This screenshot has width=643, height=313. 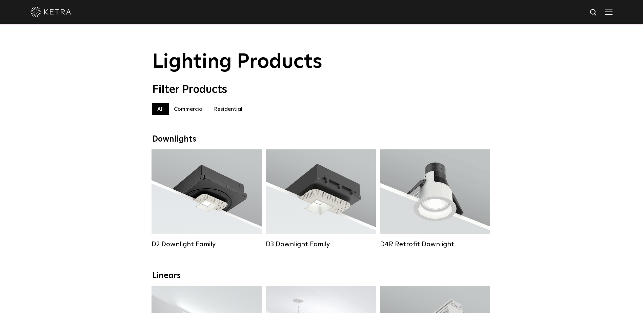 What do you see at coordinates (322, 139) in the screenshot?
I see `div: Downlights` at bounding box center [322, 139].